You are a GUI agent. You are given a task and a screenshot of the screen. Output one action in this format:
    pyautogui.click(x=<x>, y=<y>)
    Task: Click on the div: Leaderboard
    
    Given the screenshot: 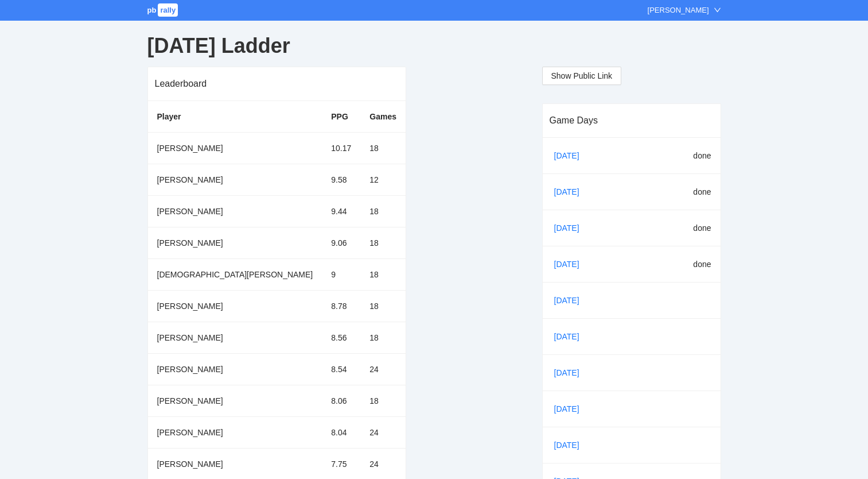 What is the action you would take?
    pyautogui.click(x=277, y=83)
    